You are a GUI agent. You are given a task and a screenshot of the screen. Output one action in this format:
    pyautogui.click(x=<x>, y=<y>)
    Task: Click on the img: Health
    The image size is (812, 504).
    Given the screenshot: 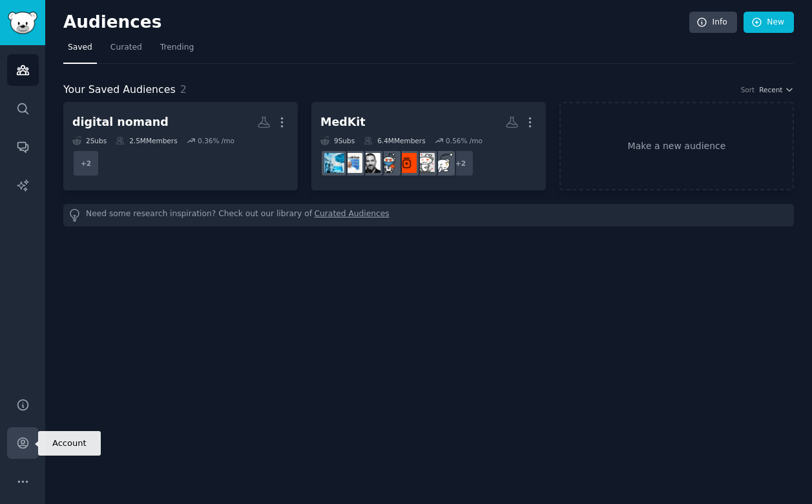 What is the action you would take?
    pyautogui.click(x=388, y=163)
    